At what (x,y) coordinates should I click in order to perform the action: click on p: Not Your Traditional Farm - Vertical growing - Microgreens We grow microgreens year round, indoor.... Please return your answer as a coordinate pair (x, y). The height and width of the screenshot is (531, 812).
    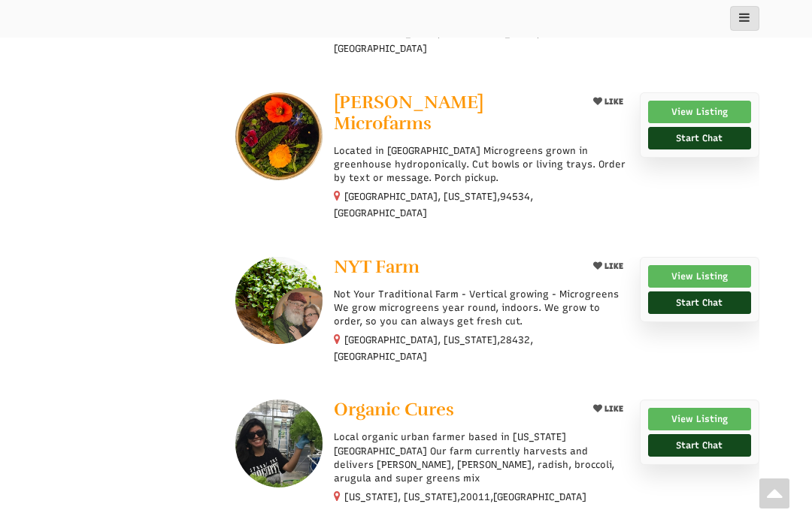
    Looking at the image, I should click on (481, 308).